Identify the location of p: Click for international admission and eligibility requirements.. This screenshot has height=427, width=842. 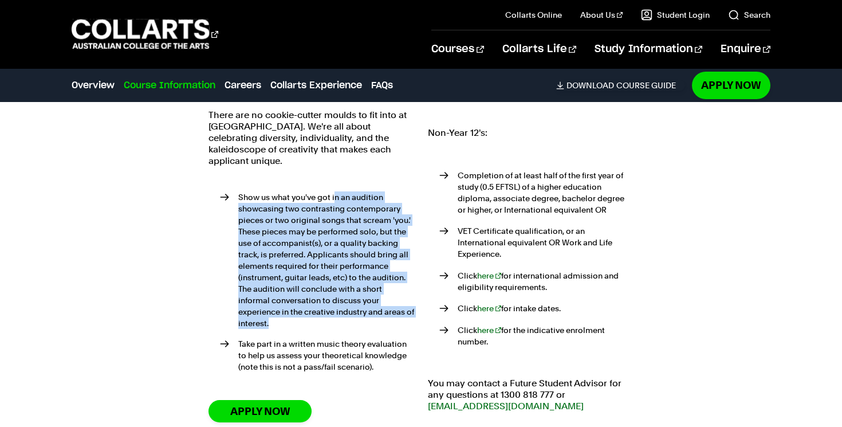
(545, 281).